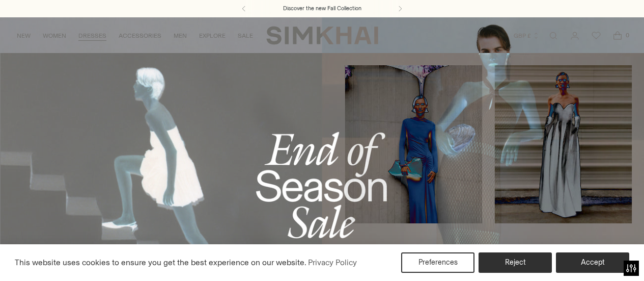 The width and height of the screenshot is (644, 281). Describe the element at coordinates (627, 35) in the screenshot. I see `span: 0` at that location.